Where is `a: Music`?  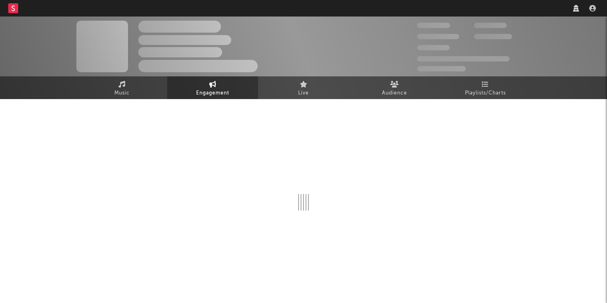 a: Music is located at coordinates (122, 88).